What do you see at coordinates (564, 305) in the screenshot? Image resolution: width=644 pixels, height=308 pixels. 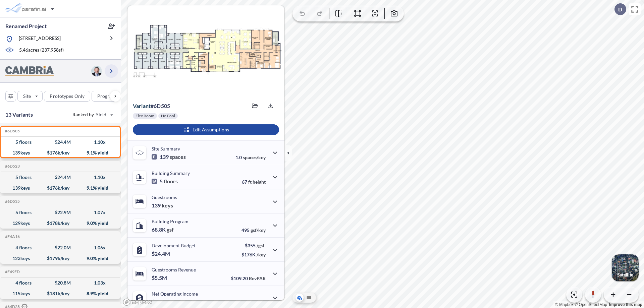 I see `a: Mapbox` at bounding box center [564, 305].